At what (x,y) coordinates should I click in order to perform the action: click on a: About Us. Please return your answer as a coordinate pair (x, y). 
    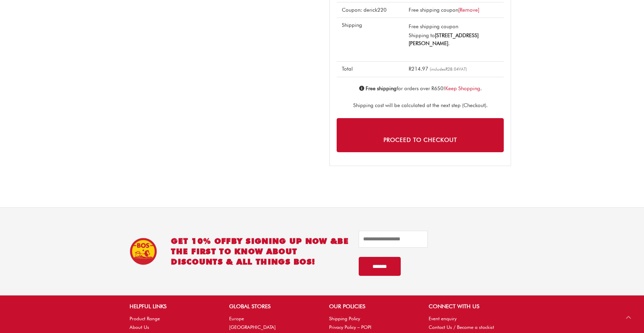
    Looking at the image, I should click on (139, 328).